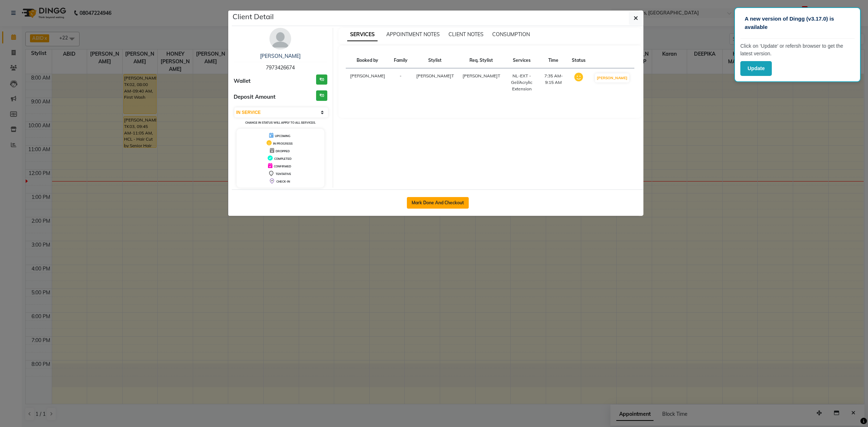 Image resolution: width=868 pixels, height=427 pixels. Describe the element at coordinates (511, 35) in the screenshot. I see `span: CONSUMPTION` at that location.